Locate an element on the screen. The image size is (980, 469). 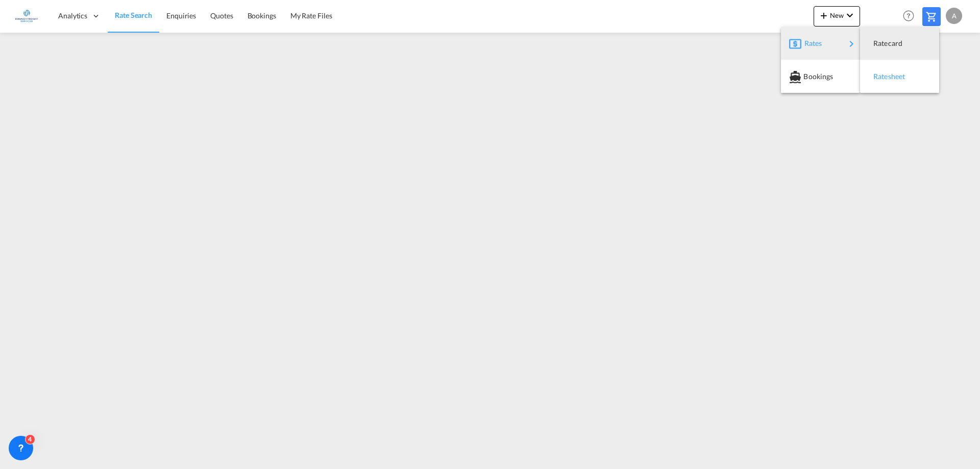
span: Bookings is located at coordinates (809, 76).